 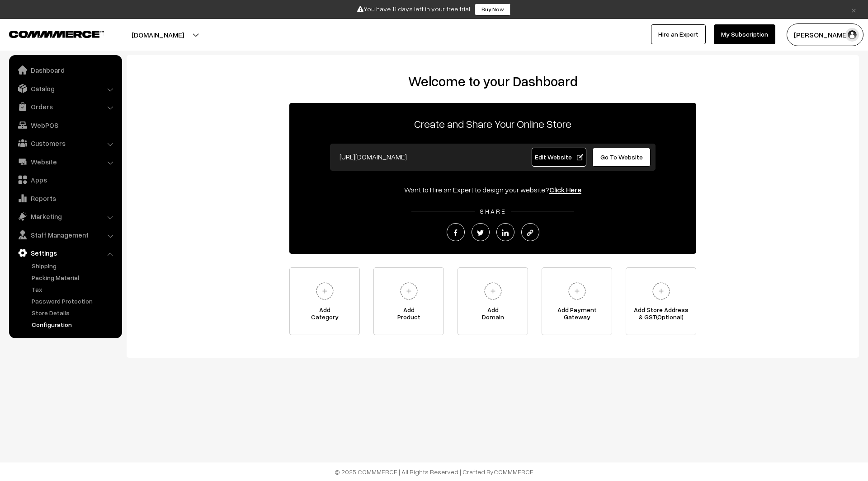 What do you see at coordinates (678, 34) in the screenshot?
I see `a: Hire an Expert` at bounding box center [678, 34].